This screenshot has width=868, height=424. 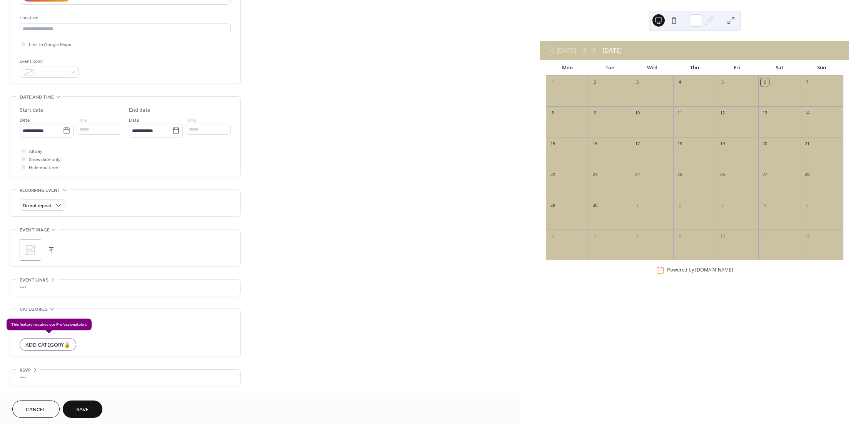 I want to click on span: Do not repeat, so click(x=37, y=205).